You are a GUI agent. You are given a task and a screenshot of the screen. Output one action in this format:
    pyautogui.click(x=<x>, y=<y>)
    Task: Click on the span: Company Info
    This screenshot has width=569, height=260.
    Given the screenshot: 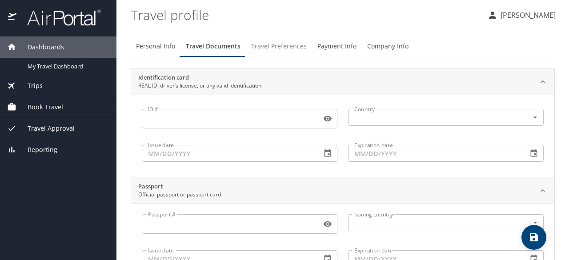 What is the action you would take?
    pyautogui.click(x=388, y=46)
    